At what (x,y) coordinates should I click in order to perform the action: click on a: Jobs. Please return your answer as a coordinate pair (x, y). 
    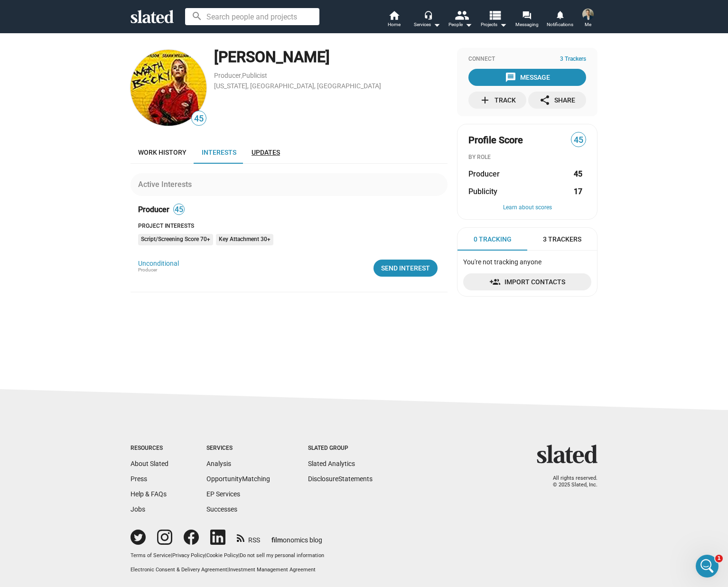
    Looking at the image, I should click on (138, 509).